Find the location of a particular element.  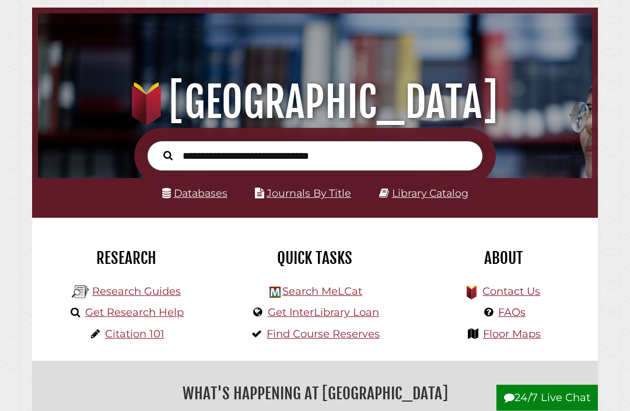

a: Find Course Reserves is located at coordinates (323, 334).